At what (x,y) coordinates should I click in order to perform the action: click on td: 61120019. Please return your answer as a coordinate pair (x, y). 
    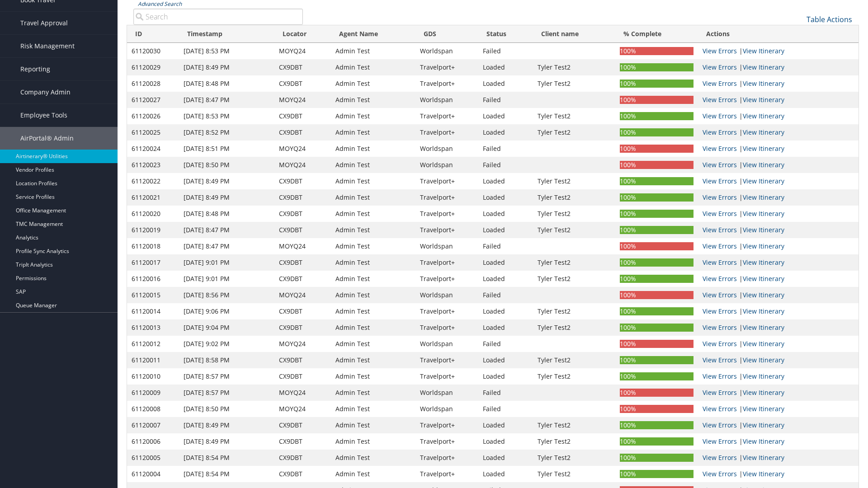
    Looking at the image, I should click on (153, 230).